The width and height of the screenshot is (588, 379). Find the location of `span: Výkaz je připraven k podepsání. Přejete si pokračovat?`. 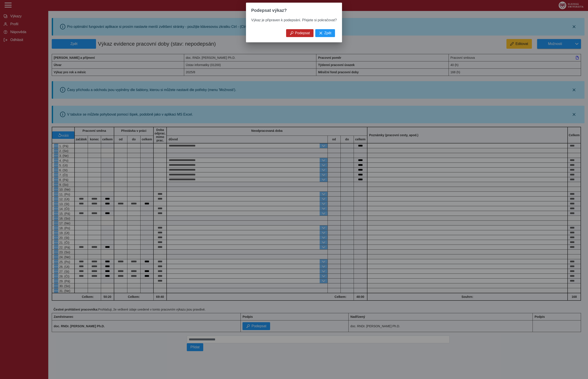

span: Výkaz je připraven k podepsání. Přejete si pokračovat? is located at coordinates (294, 20).